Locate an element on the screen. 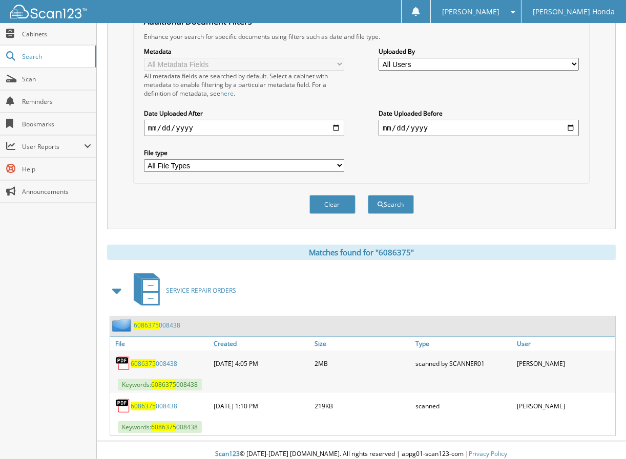 The width and height of the screenshot is (626, 459). a: Type is located at coordinates (464, 344).